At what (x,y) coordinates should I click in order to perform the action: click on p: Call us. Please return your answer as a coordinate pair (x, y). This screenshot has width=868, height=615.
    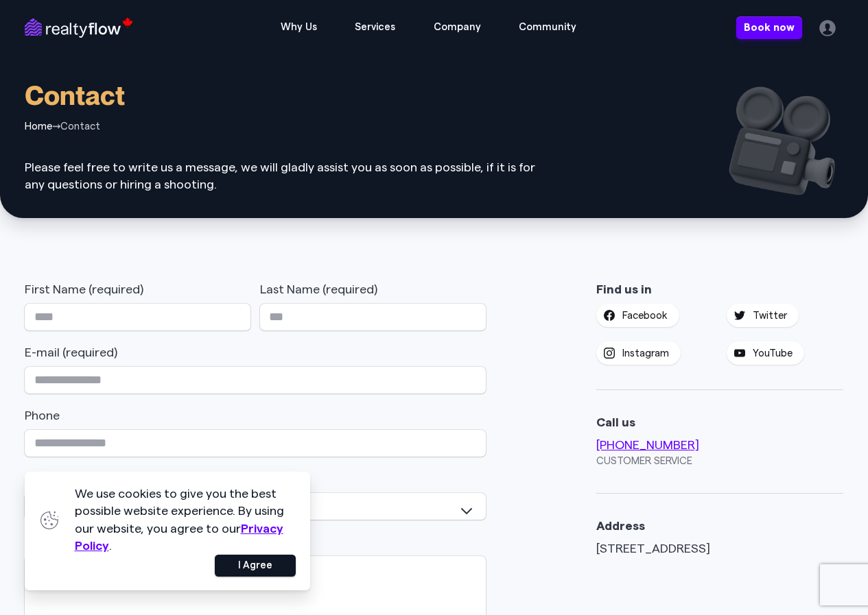
    Looking at the image, I should click on (719, 423).